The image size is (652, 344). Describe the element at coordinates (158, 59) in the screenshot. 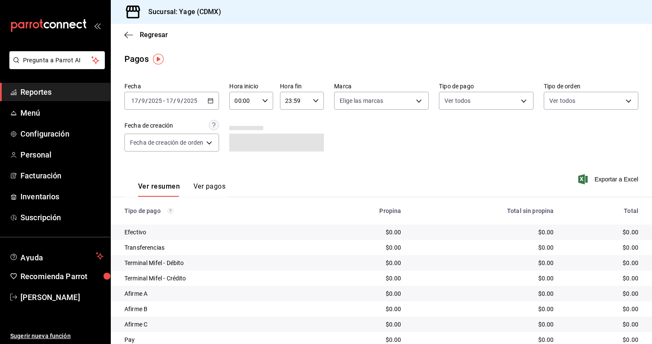

I see `button: Tooltip marker` at that location.